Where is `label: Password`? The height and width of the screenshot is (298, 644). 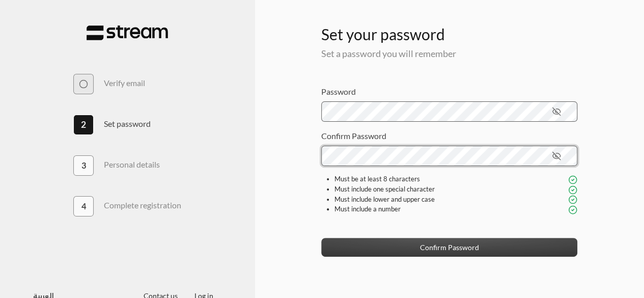
label: Password is located at coordinates (339, 92).